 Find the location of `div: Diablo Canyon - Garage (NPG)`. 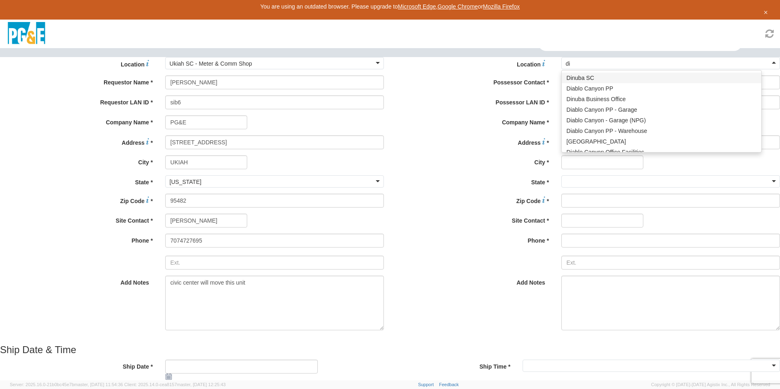

div: Diablo Canyon - Garage (NPG) is located at coordinates (662, 120).